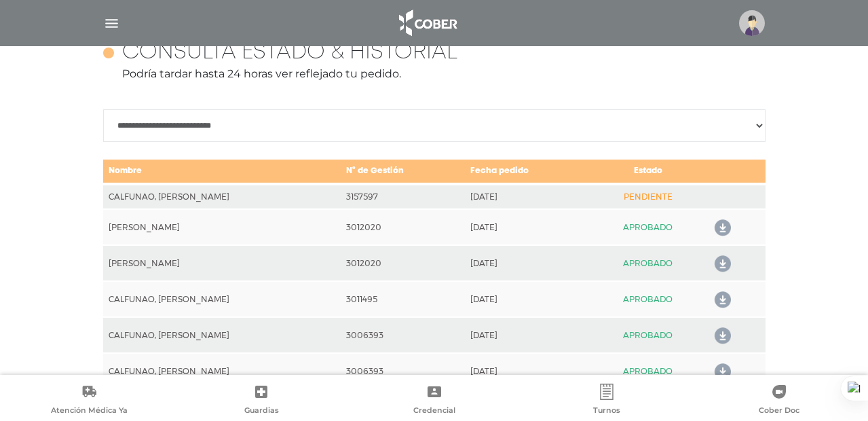 The width and height of the screenshot is (868, 421). What do you see at coordinates (261, 411) in the screenshot?
I see `span: Guardias` at bounding box center [261, 411].